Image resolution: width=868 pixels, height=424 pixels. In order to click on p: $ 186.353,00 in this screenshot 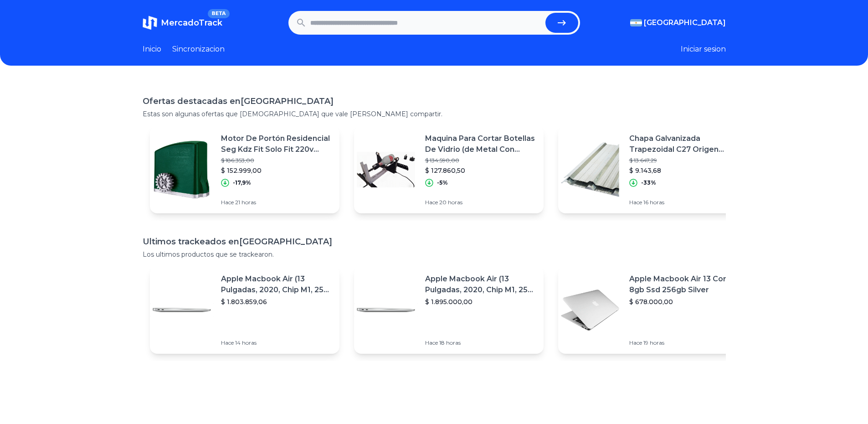, I will do `click(277, 161)`.